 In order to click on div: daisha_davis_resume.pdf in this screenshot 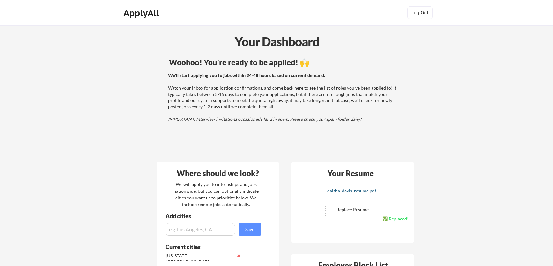, I will do `click(352, 191)`.